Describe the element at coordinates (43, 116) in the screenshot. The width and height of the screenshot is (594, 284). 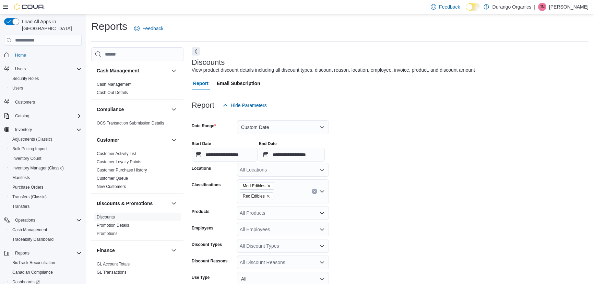
I see `button: Catalog` at that location.